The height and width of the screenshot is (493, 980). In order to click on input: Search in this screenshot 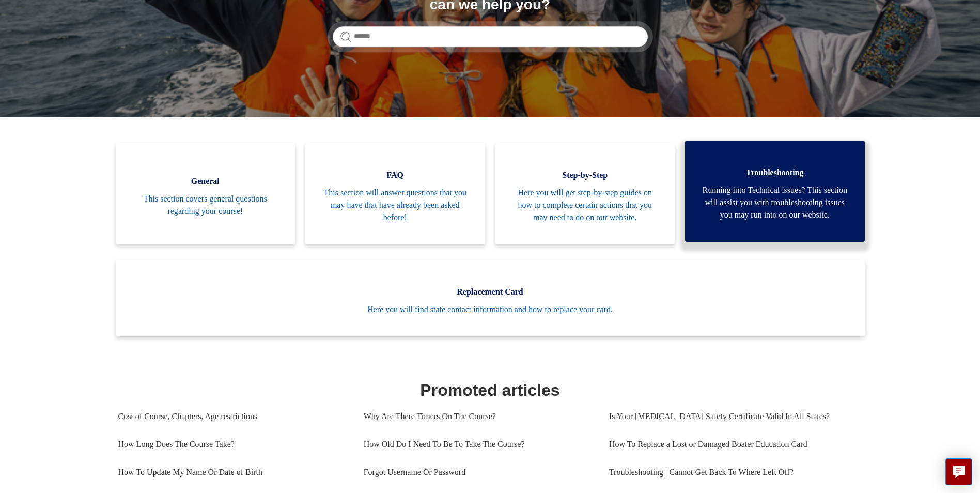, I will do `click(490, 37)`.